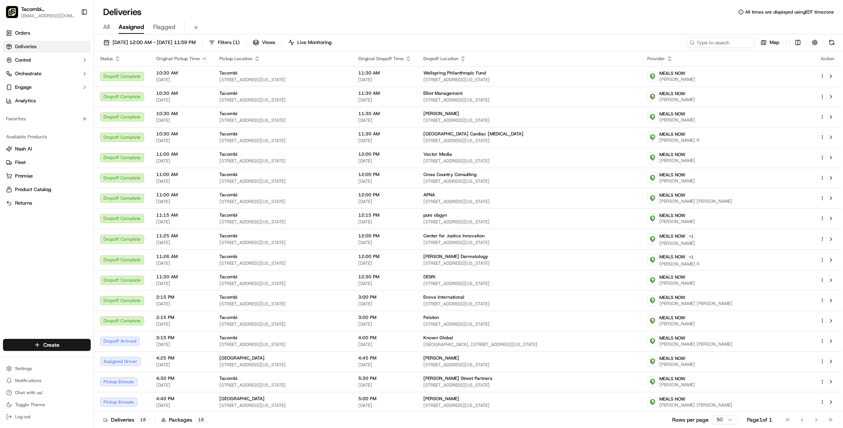  What do you see at coordinates (264, 43) in the screenshot?
I see `button: Views` at bounding box center [264, 43].